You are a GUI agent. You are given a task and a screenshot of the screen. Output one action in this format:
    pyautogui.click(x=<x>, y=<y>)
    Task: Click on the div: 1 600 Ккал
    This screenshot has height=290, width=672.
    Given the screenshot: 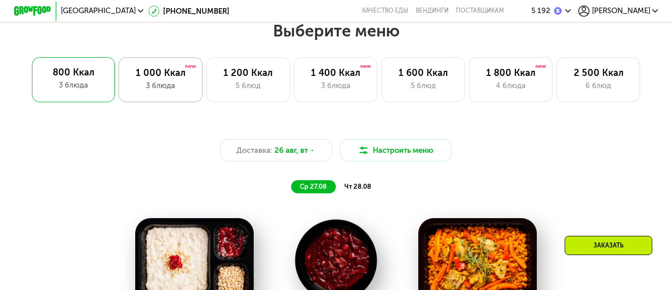 What is the action you would take?
    pyautogui.click(x=423, y=73)
    